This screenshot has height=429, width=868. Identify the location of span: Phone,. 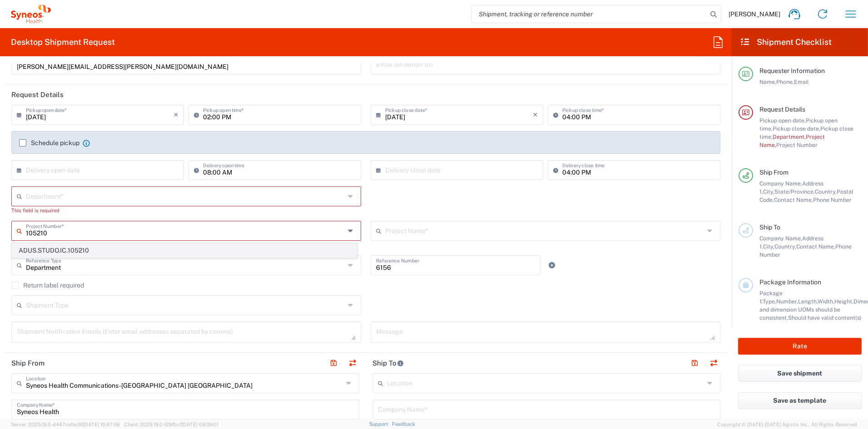
(785, 82).